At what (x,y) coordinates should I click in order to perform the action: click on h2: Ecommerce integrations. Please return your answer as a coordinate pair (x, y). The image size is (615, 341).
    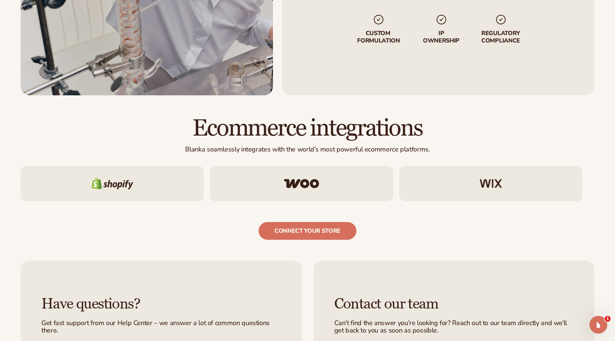
    Looking at the image, I should click on (307, 128).